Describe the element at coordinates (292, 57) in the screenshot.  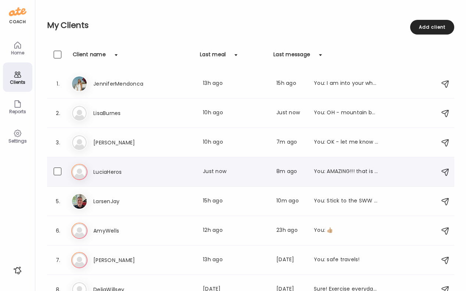
I see `div: Last message` at that location.